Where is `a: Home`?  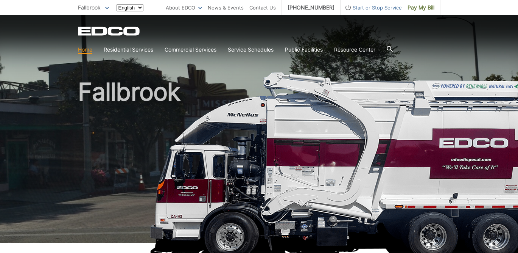
a: Home is located at coordinates (85, 50).